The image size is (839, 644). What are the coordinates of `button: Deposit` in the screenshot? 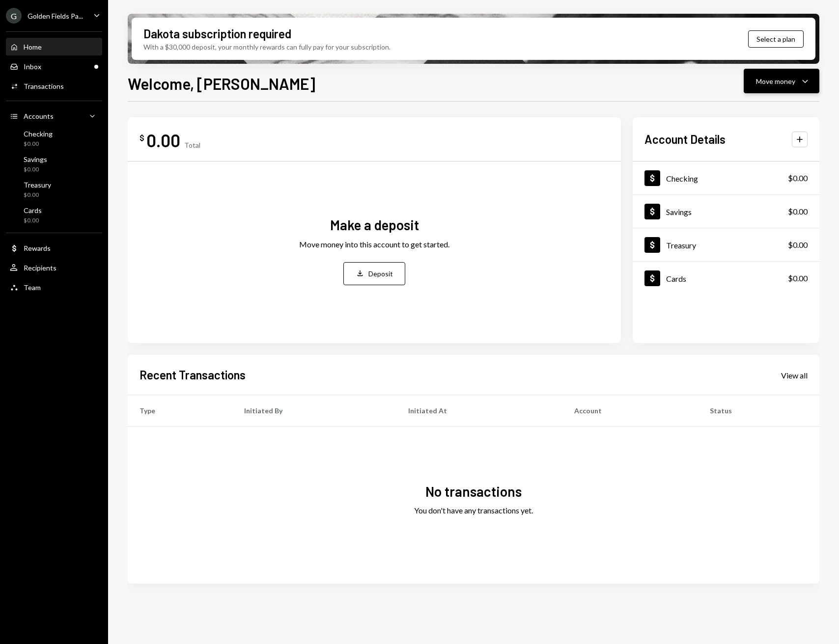 It's located at (374, 274).